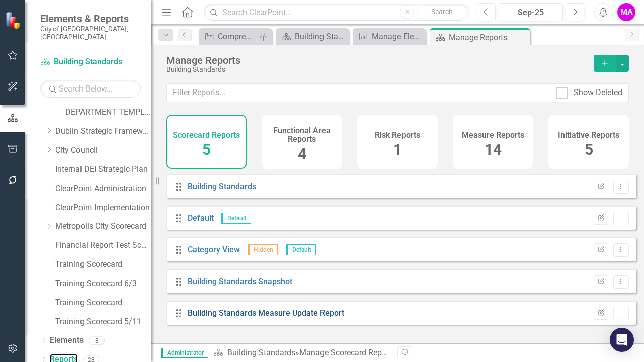  What do you see at coordinates (597, 93) in the screenshot?
I see `div: Show Deleted` at bounding box center [597, 93].